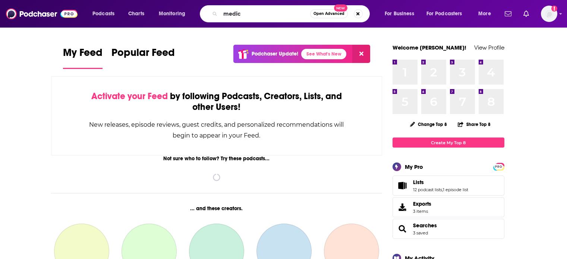  Describe the element at coordinates (549, 14) in the screenshot. I see `button: Show profile menu` at that location.